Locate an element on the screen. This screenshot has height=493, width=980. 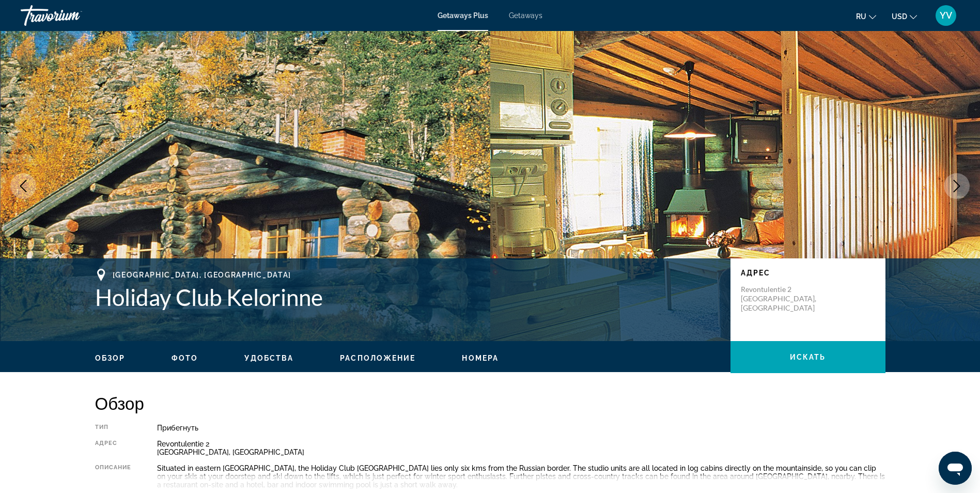
span: Getaways is located at coordinates (525, 16).